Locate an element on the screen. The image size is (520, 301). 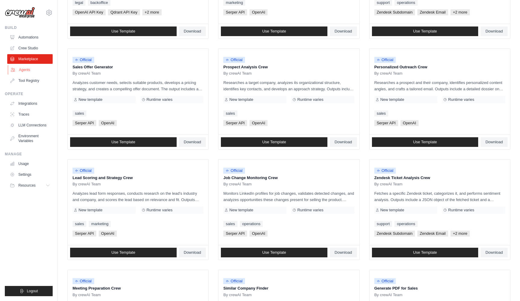
p: Meeting Preparation Crew is located at coordinates (138, 288).